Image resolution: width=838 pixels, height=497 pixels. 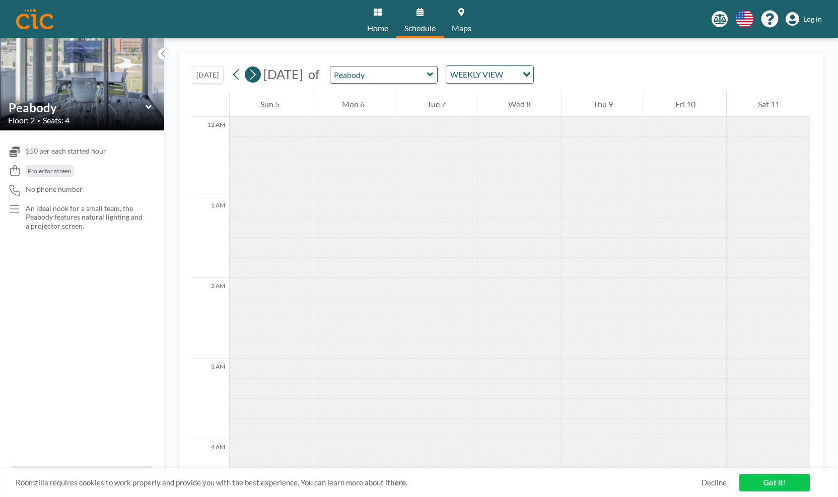 What do you see at coordinates (358, 482) in the screenshot?
I see `span: Roomzilla requires cookies to work properly and provide you with the best experience. You can lea...` at bounding box center [358, 482].